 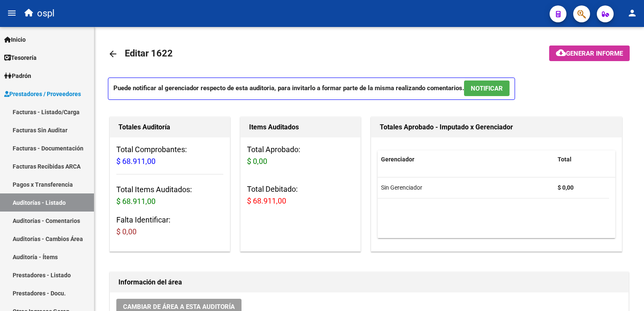 What do you see at coordinates (113, 54) in the screenshot?
I see `mat-icon: arrow_back` at bounding box center [113, 54].